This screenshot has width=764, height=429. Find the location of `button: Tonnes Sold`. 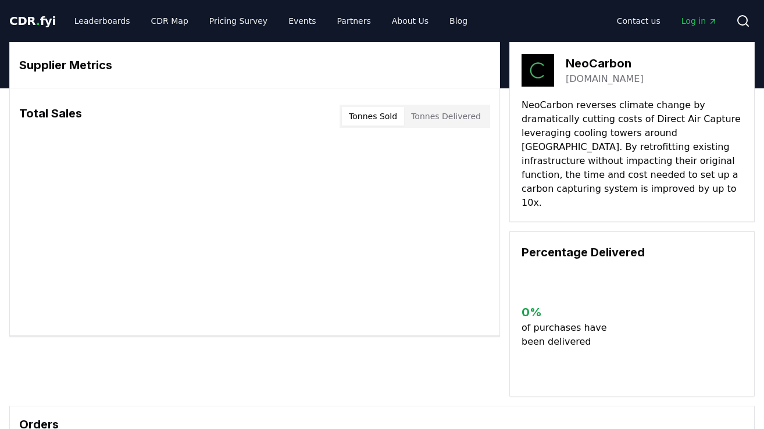

button: Tonnes Sold is located at coordinates (373, 116).